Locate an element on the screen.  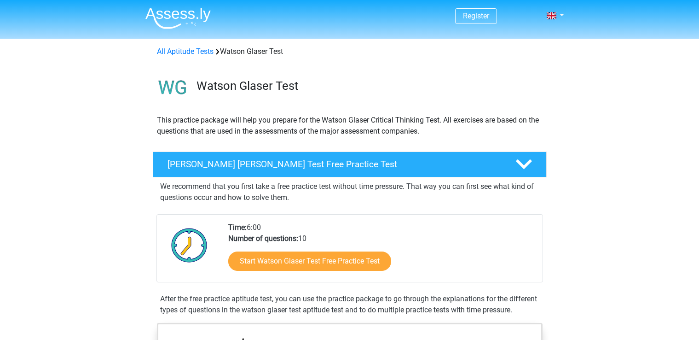
div: Watson Glaser Test is located at coordinates (350, 52).